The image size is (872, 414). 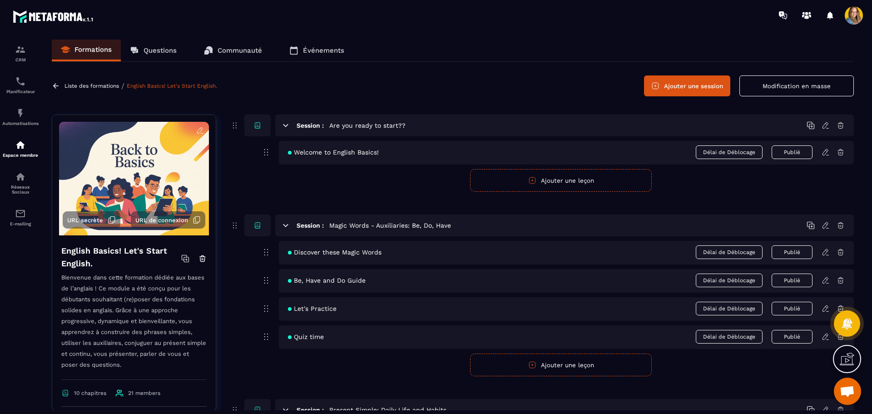 I want to click on span: Let's Practice, so click(x=312, y=309).